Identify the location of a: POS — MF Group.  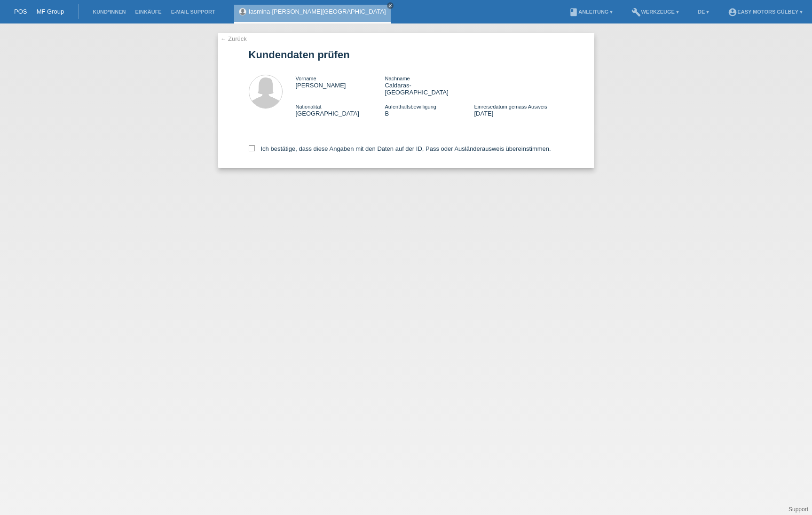
(39, 11).